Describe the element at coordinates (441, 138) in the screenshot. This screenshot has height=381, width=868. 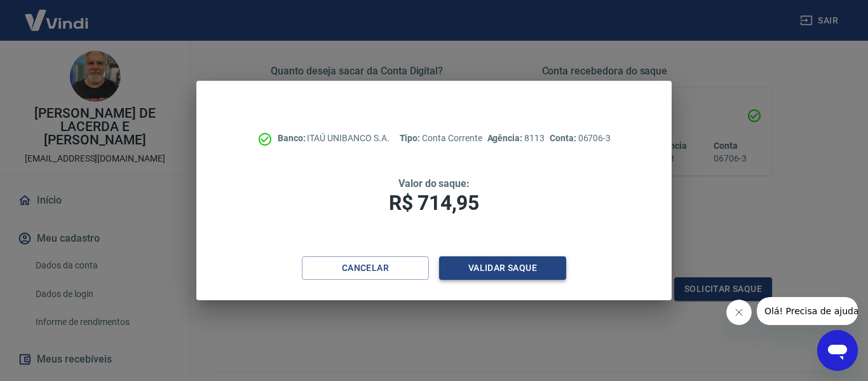
I see `p: Conta Corrente` at that location.